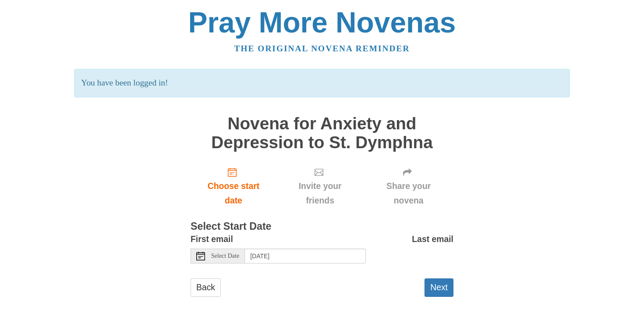 This screenshot has width=644, height=317. What do you see at coordinates (432, 239) in the screenshot?
I see `label: Last email` at bounding box center [432, 239].